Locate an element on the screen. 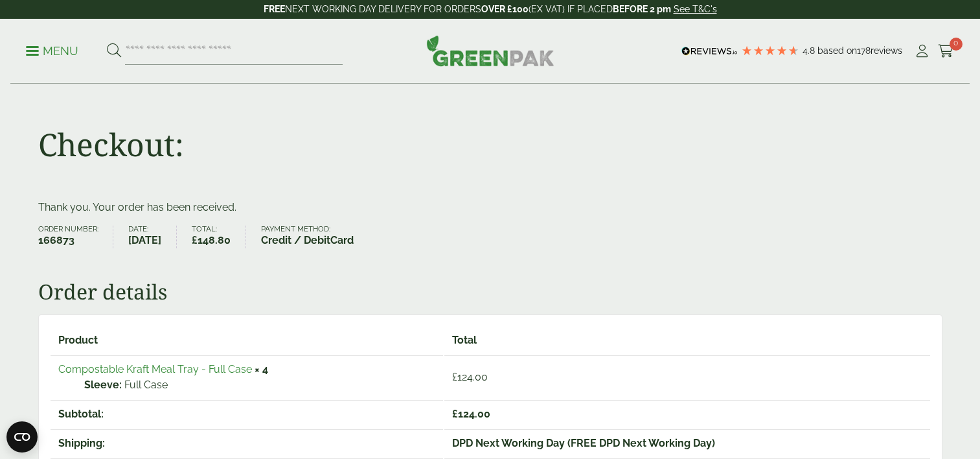 Image resolution: width=980 pixels, height=459 pixels. td: DPD Next Working Day (FREE DPD Next Working Day) is located at coordinates (687, 442).